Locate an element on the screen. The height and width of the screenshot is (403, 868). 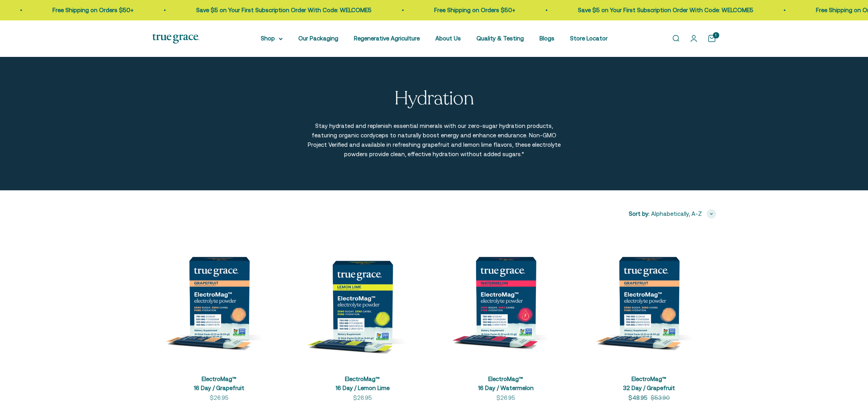
a: ElectroMag™16 Day / Grapefruit is located at coordinates (219, 383).